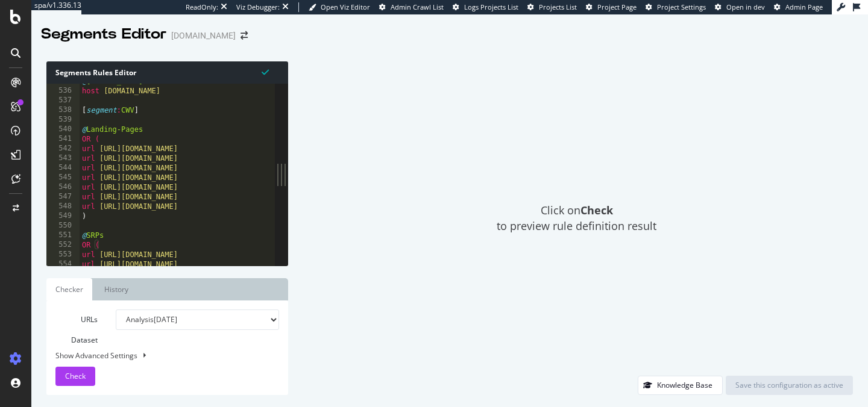  Describe the element at coordinates (63, 120) in the screenshot. I see `div: 539` at that location.